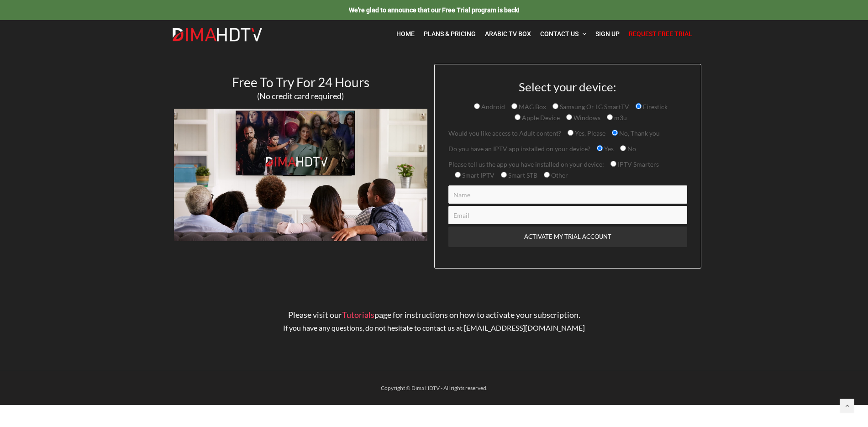  I want to click on span: Smart IPTV, so click(477, 174).